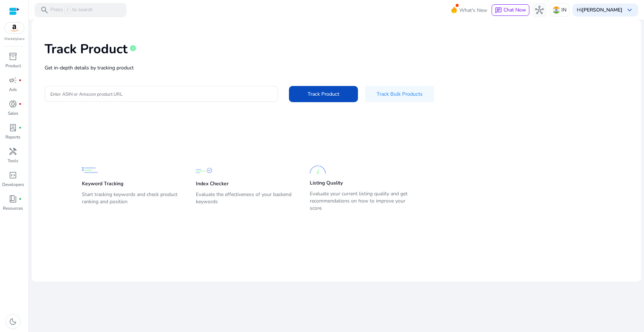 The height and width of the screenshot is (332, 644). Describe the element at coordinates (212, 184) in the screenshot. I see `p: Index Checker` at that location.